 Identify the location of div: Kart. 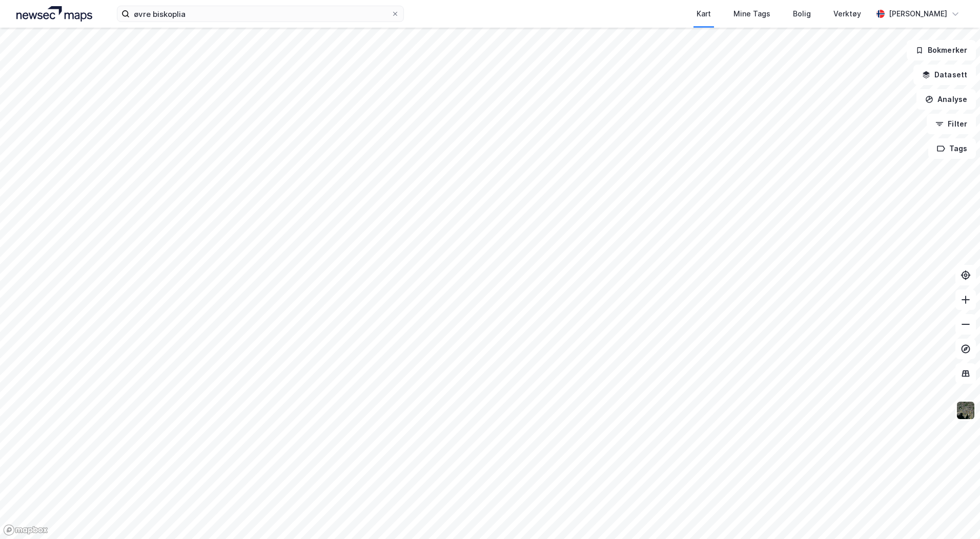
(704, 14).